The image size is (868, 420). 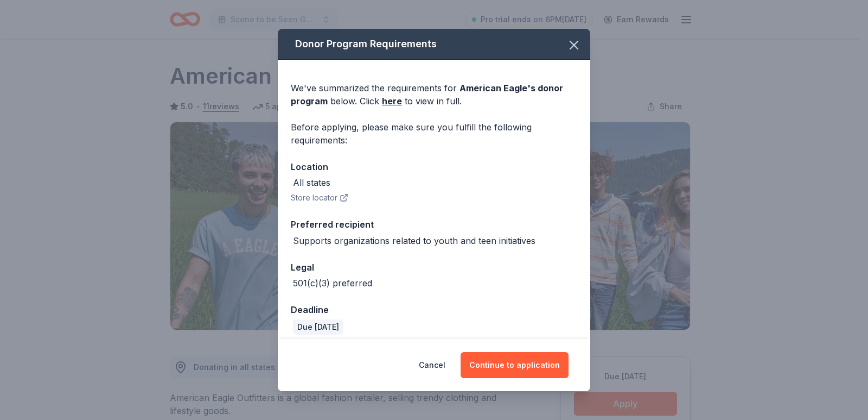 I want to click on div: Donor Program Requirements, so click(x=434, y=44).